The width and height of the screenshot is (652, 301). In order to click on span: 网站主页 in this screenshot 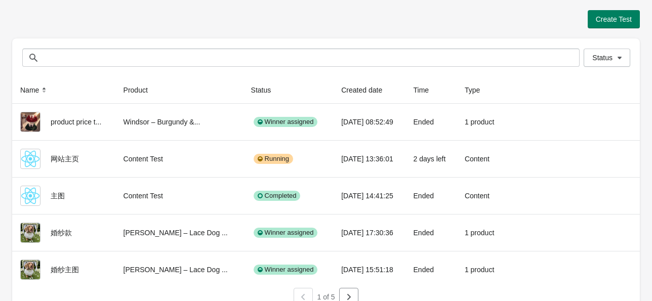, I will do `click(65, 159)`.